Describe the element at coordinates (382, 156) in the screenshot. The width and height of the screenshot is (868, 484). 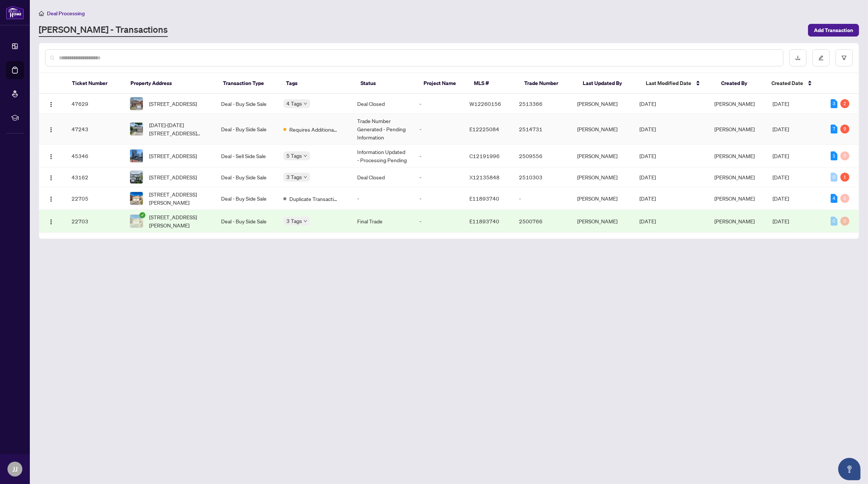
I see `td: Information Updated - Processing Pending` at that location.